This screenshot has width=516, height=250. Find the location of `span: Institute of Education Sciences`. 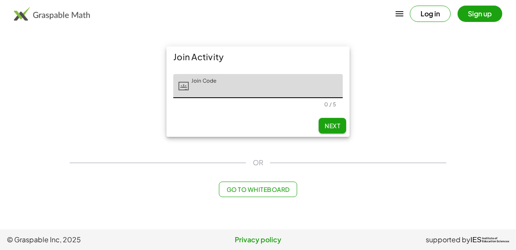

span: Institute of Education Sciences is located at coordinates (495, 240).